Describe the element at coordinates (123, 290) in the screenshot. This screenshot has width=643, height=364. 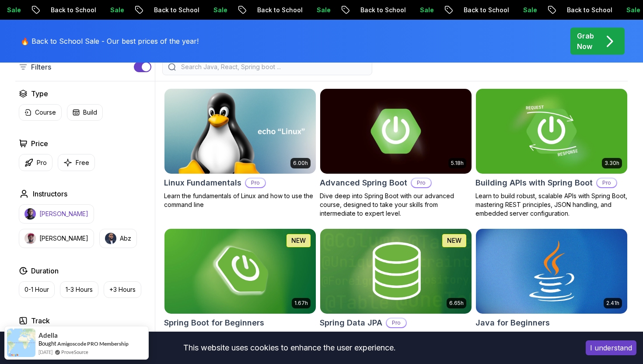
I see `button: +3 Hours` at that location.